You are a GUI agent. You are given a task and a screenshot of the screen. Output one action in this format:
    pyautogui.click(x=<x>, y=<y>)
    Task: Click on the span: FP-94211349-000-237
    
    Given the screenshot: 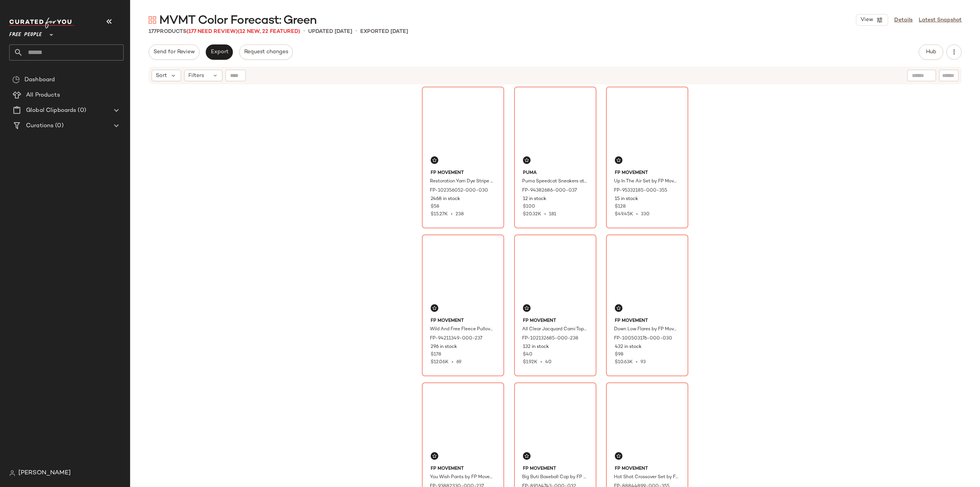 What is the action you would take?
    pyautogui.click(x=456, y=339)
    